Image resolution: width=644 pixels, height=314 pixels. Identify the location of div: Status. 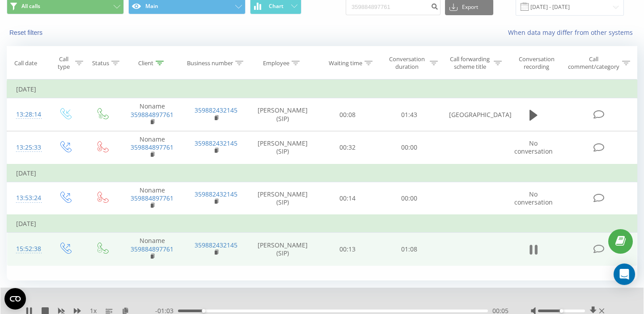
(100, 63).